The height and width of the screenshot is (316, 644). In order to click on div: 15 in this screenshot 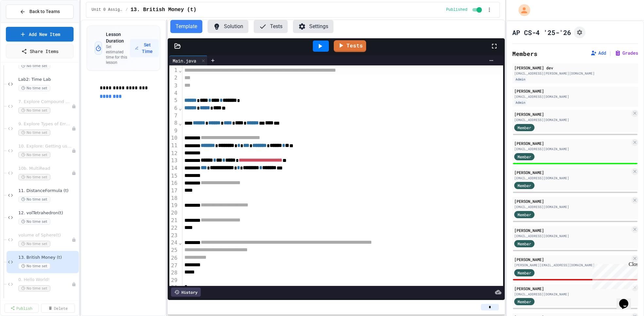, I will do `click(174, 176)`.